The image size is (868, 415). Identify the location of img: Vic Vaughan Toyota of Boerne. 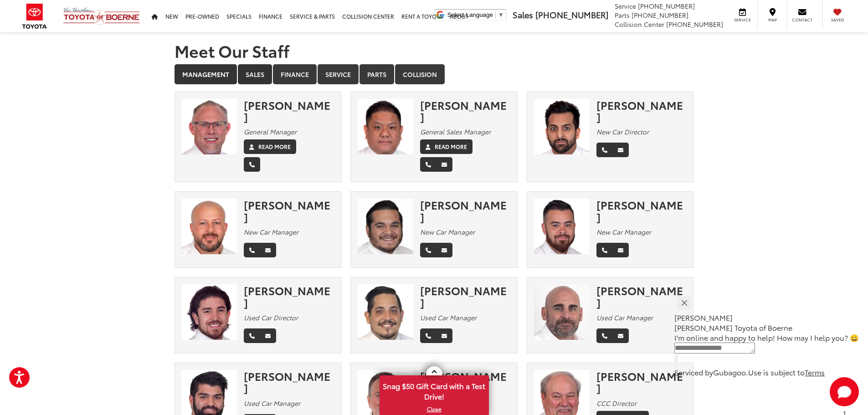
(102, 16).